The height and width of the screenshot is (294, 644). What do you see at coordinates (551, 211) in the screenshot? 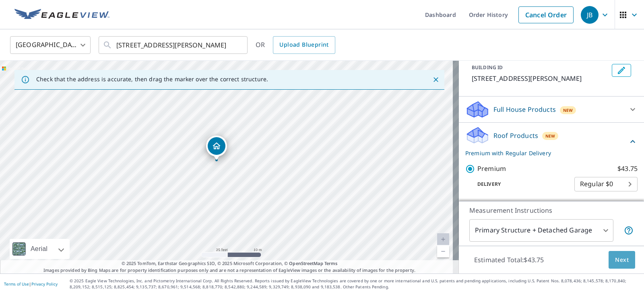
I see `p: Measurement Instructions` at bounding box center [551, 211].